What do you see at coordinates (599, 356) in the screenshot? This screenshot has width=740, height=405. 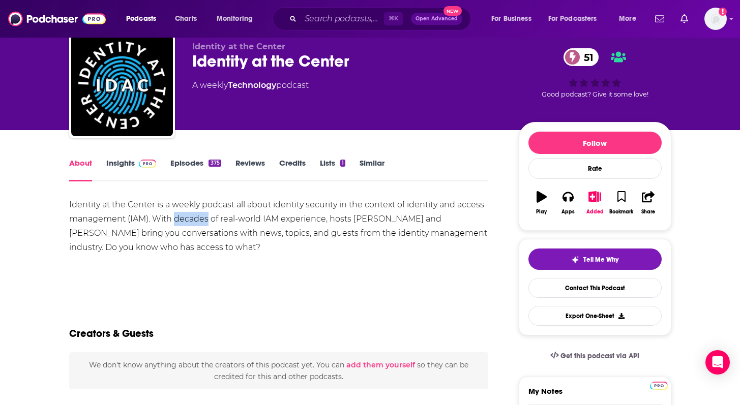 I see `span: Get this podcast via API` at bounding box center [599, 356].